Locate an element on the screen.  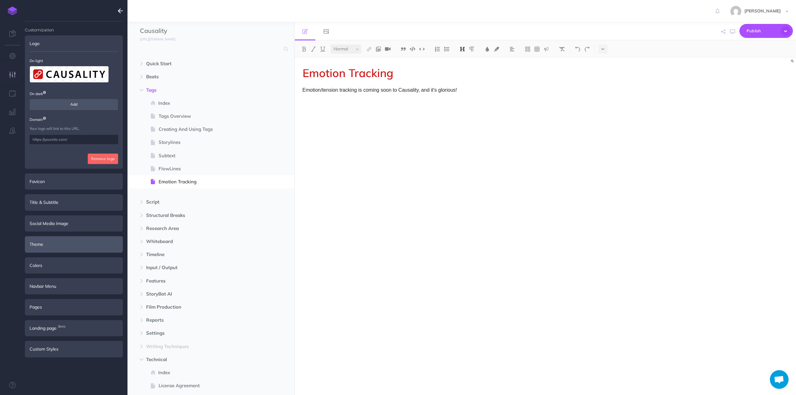
div: Social Media Image is located at coordinates (74, 223).